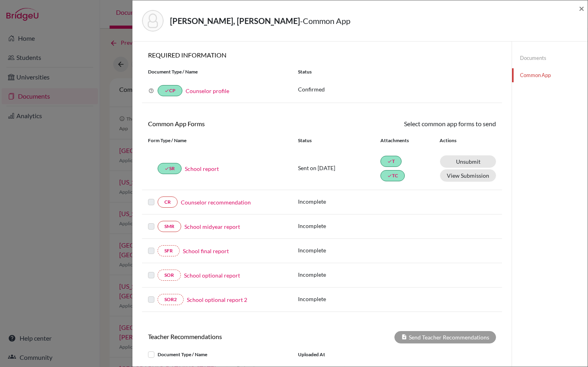 This screenshot has height=367, width=588. I want to click on a: SMR, so click(169, 226).